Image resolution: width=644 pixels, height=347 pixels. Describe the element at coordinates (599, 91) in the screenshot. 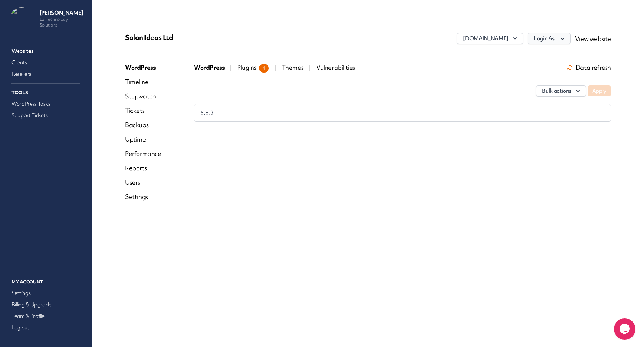

I see `button: Apply` at that location.